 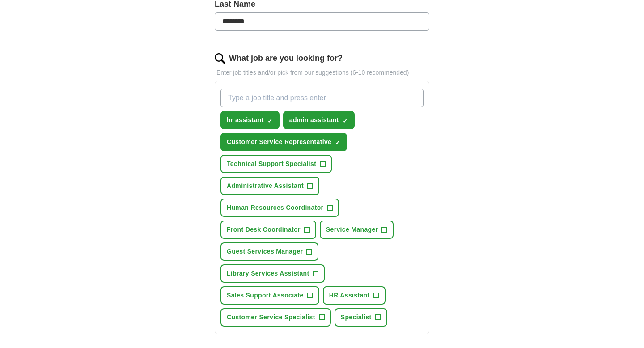 What do you see at coordinates (319, 120) in the screenshot?
I see `button: admin assistant✓` at bounding box center [319, 120].